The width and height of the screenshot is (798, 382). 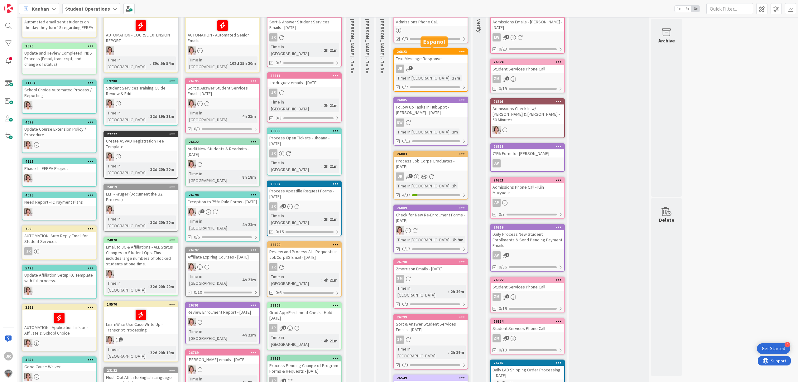 What do you see at coordinates (432, 208) in the screenshot?
I see `div: 26809` at bounding box center [432, 208].